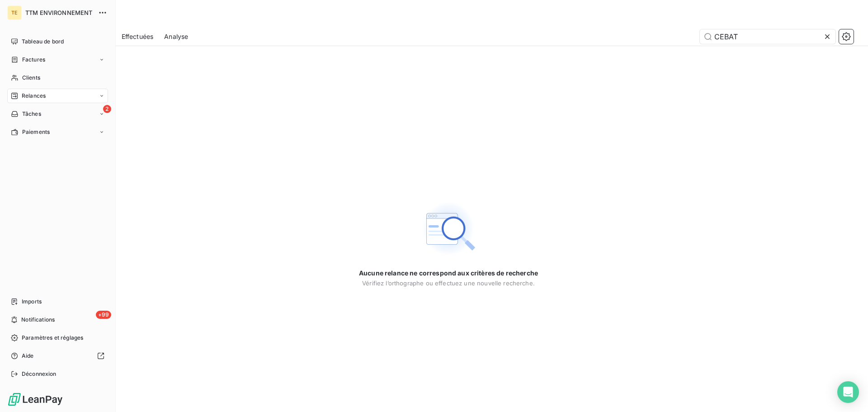 Image resolution: width=868 pixels, height=412 pixels. What do you see at coordinates (448, 283) in the screenshot?
I see `span: Vérifiez l’orthographe ou effectuez une nouvelle recherche.` at bounding box center [448, 283].